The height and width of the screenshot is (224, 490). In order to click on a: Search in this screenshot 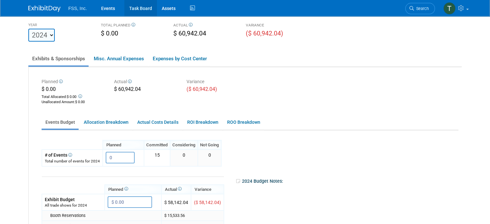, I will do `click(420, 8)`.